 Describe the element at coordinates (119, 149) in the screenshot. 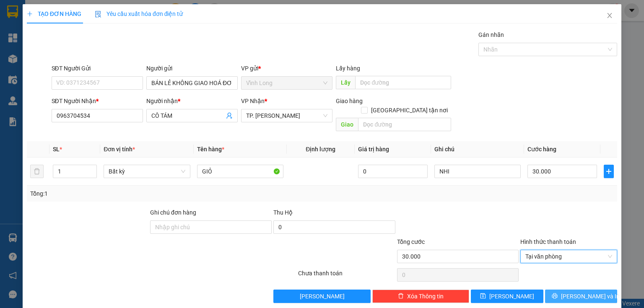

I see `span: Đơn vị tính` at that location.